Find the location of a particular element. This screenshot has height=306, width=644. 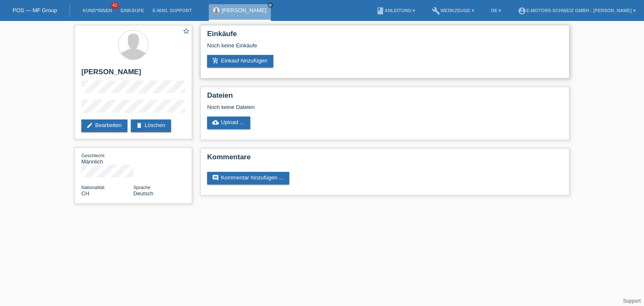

a: add_shopping_cartEinkauf hinzufügen is located at coordinates (240, 61).